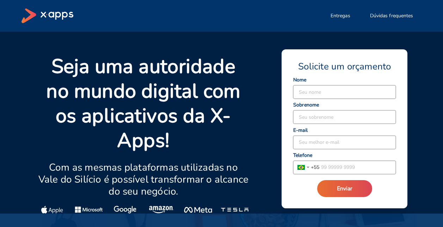 Image resolution: width=443 pixels, height=227 pixels. Describe the element at coordinates (392, 16) in the screenshot. I see `span: Dúvidas frequentes` at that location.